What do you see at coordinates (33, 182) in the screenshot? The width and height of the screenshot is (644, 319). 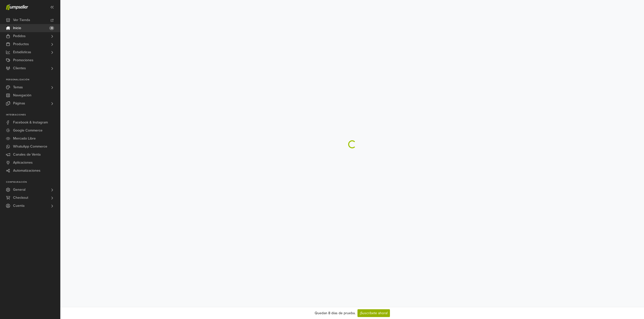 I see `p: Configuración` at bounding box center [33, 182].